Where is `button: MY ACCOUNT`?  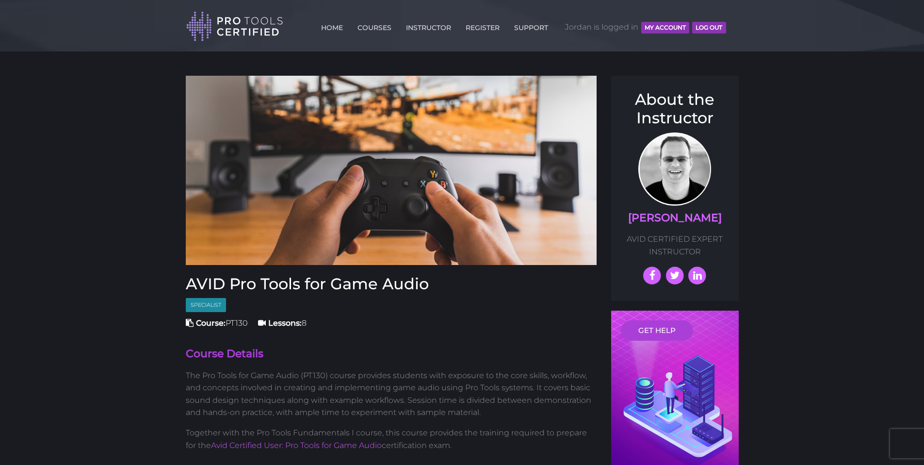
button: MY ACCOUNT is located at coordinates (665, 28).